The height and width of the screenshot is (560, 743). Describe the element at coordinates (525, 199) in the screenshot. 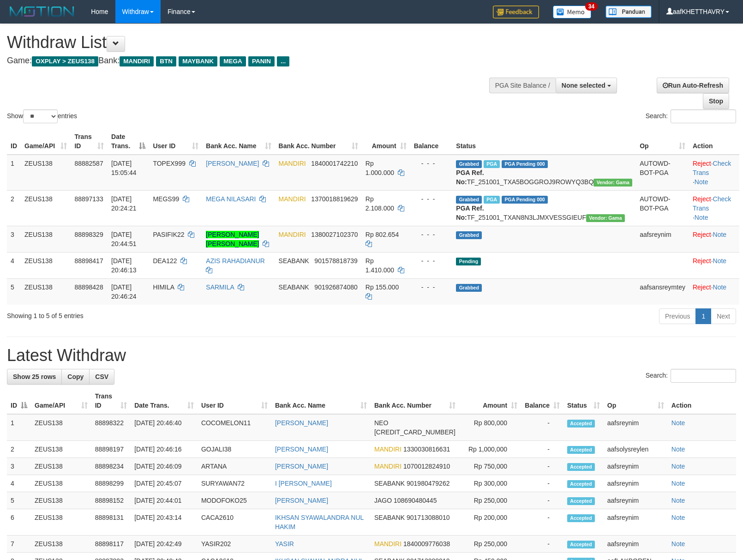

I see `span: PGA Pending` at that location.